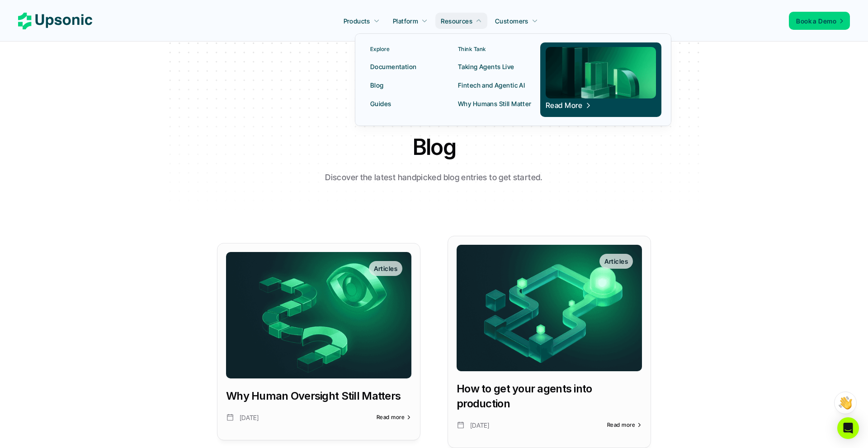 The height and width of the screenshot is (448, 868). I want to click on a: Documentation, so click(403, 66).